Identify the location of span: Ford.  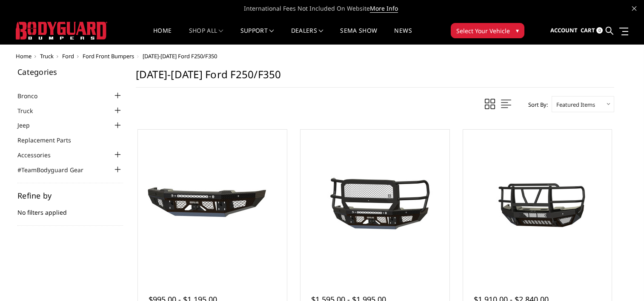
(68, 56).